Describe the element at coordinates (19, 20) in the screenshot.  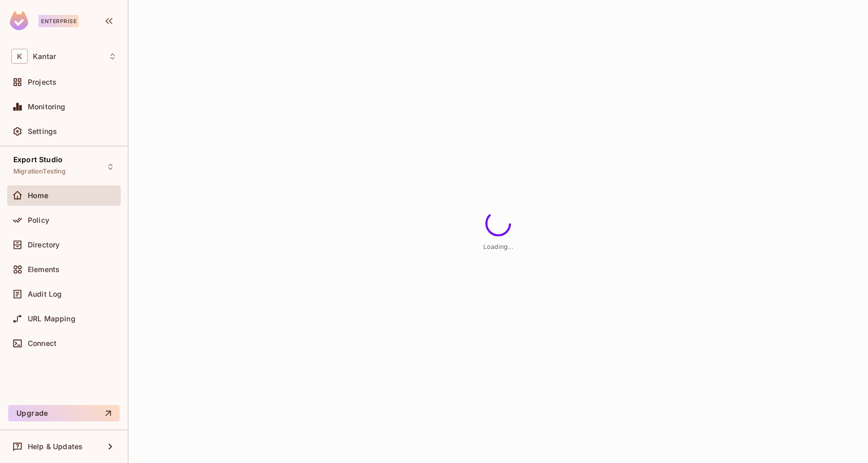
I see `img: SReyMgAAAABJRU5ErkJggg==` at that location.